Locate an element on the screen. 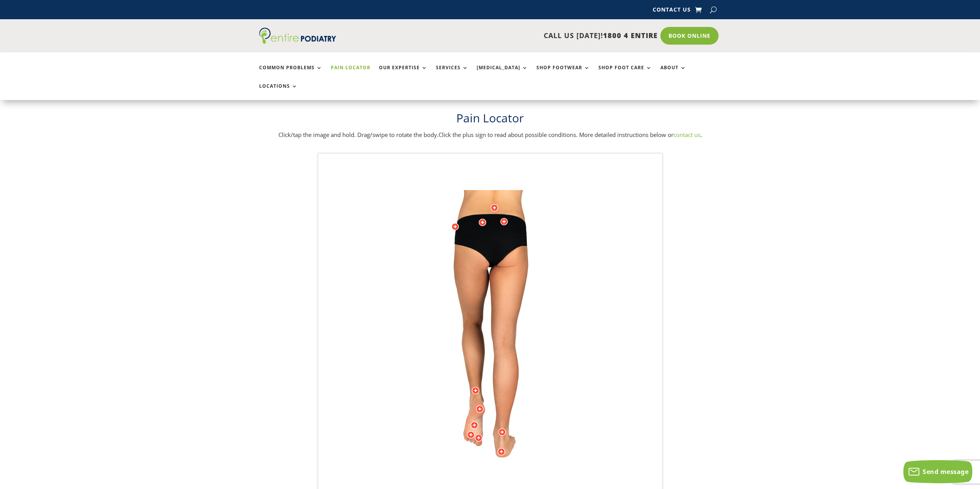 This screenshot has width=980, height=489. a: Entire Podiatry is located at coordinates (298, 41).